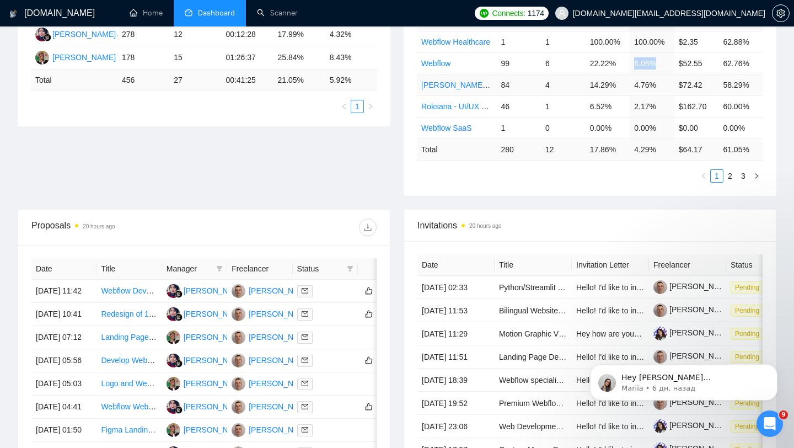  Describe the element at coordinates (717, 176) in the screenshot. I see `li: 1` at that location.